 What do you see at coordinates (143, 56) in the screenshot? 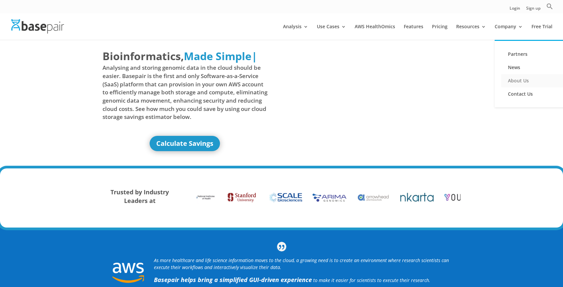
I see `span: Bioinformatics,` at bounding box center [143, 56].